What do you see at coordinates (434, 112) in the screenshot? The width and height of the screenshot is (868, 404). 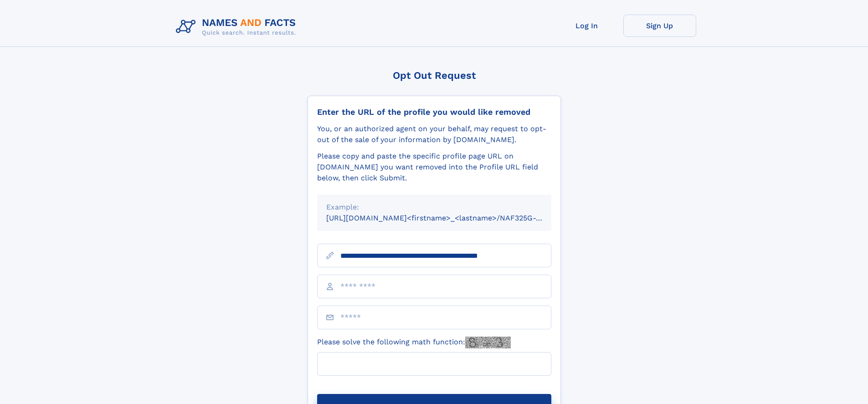 I see `div: Enter the URL of the profile you would like removed` at bounding box center [434, 112].